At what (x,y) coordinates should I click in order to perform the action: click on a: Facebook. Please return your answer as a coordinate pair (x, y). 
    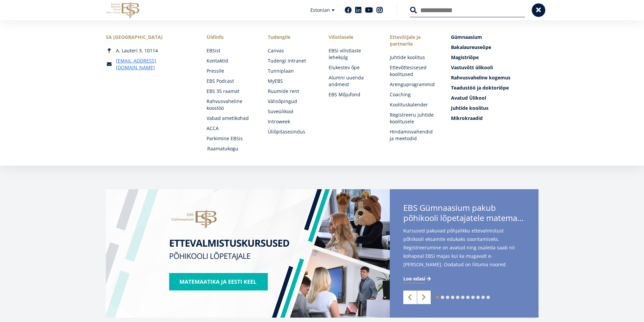
    Looking at the image, I should click on (348, 10).